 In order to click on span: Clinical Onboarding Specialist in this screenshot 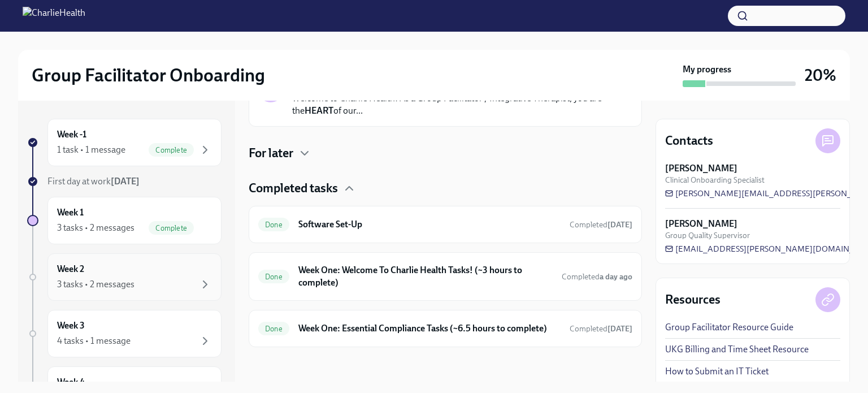, I will do `click(715, 180)`.